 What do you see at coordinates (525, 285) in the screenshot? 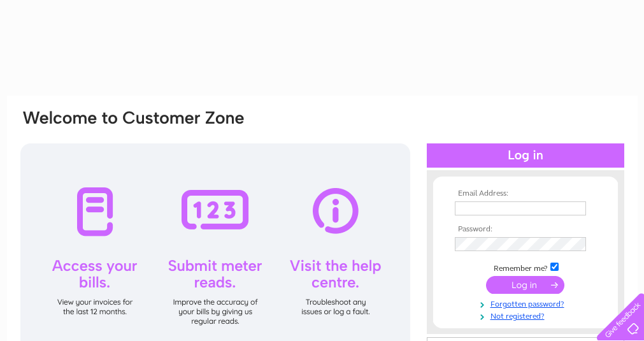
I see `input: Submit` at bounding box center [525, 285].